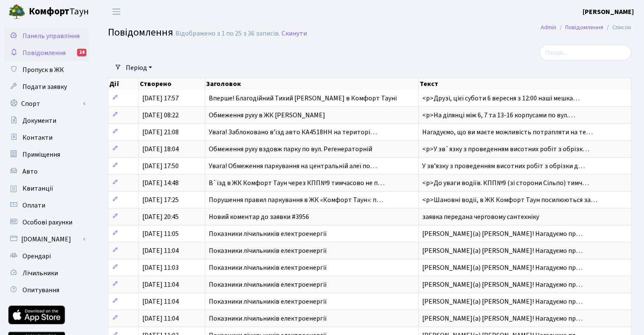 The image size is (644, 335). What do you see at coordinates (294, 34) in the screenshot?
I see `a: Скинути` at bounding box center [294, 34].